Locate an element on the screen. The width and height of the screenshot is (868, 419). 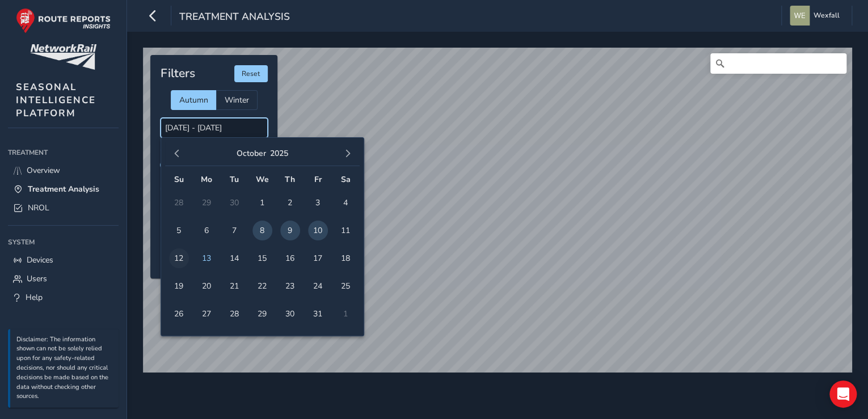
span: Su is located at coordinates (179, 179).